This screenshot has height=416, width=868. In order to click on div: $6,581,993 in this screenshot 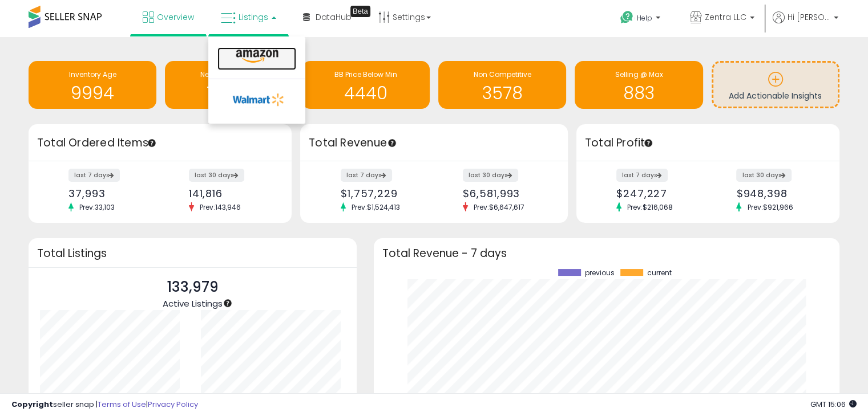, I will do `click(505, 193)`.